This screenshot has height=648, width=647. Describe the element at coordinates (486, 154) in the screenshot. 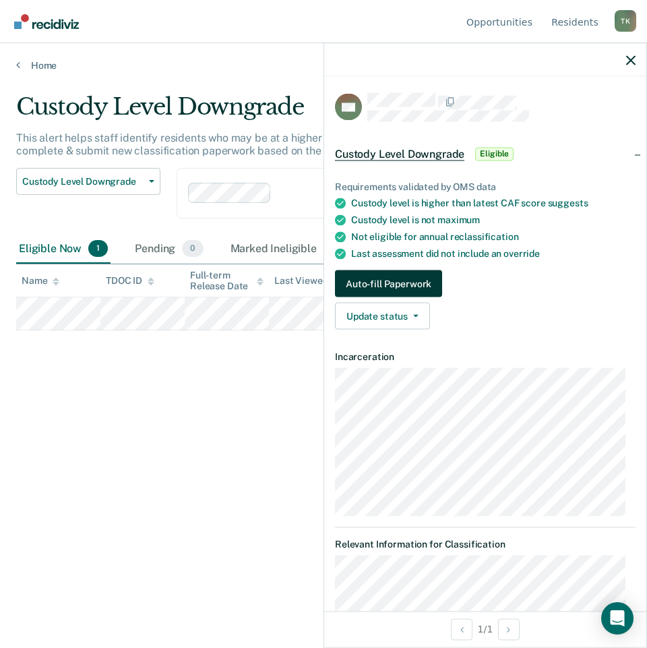

I see `div: Custody Level DowngradeEligible` at that location.